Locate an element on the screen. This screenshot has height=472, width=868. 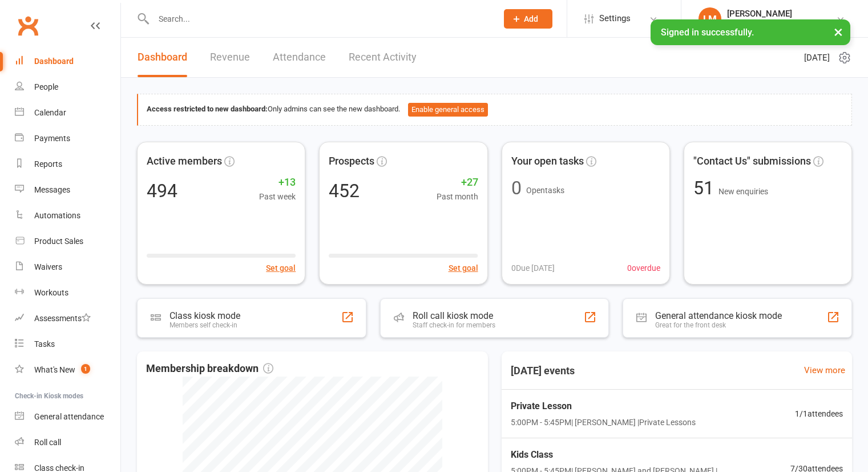
span: Open tasks is located at coordinates (545, 190).